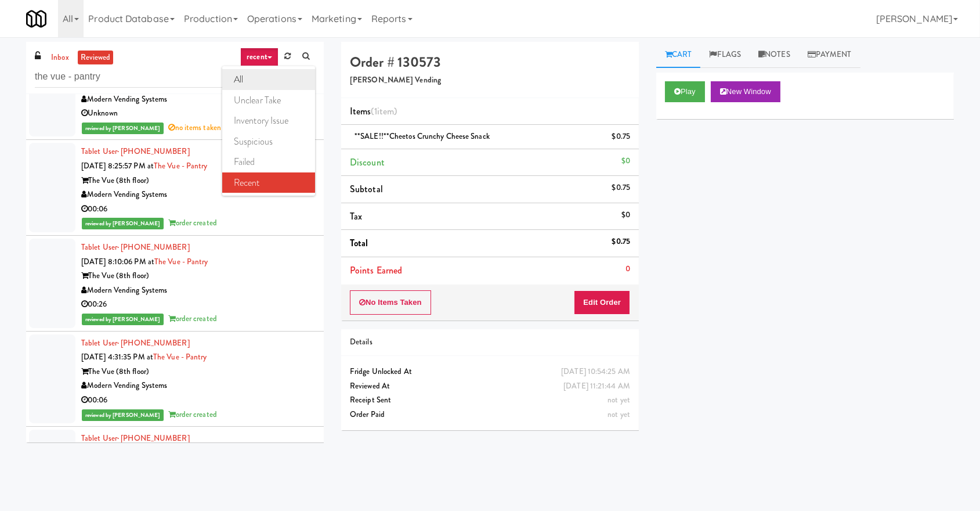 The height and width of the screenshot is (511, 980). What do you see at coordinates (830, 55) in the screenshot?
I see `a: Payment` at bounding box center [830, 55].